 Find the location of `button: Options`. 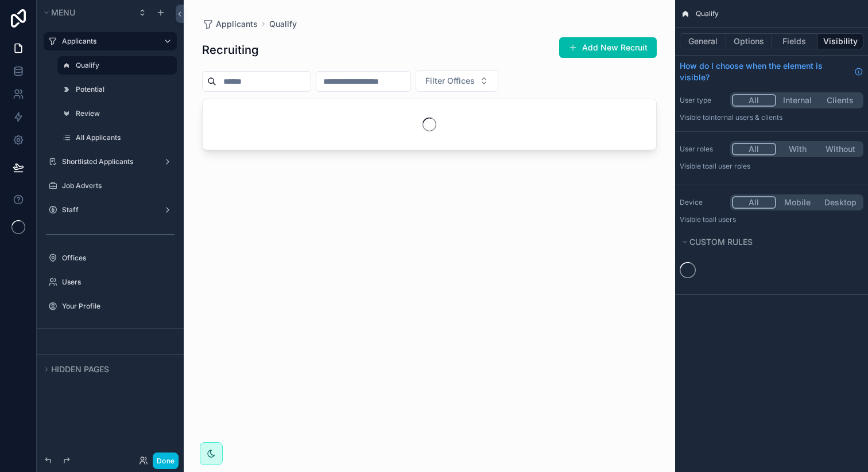

button: Options is located at coordinates (749, 41).